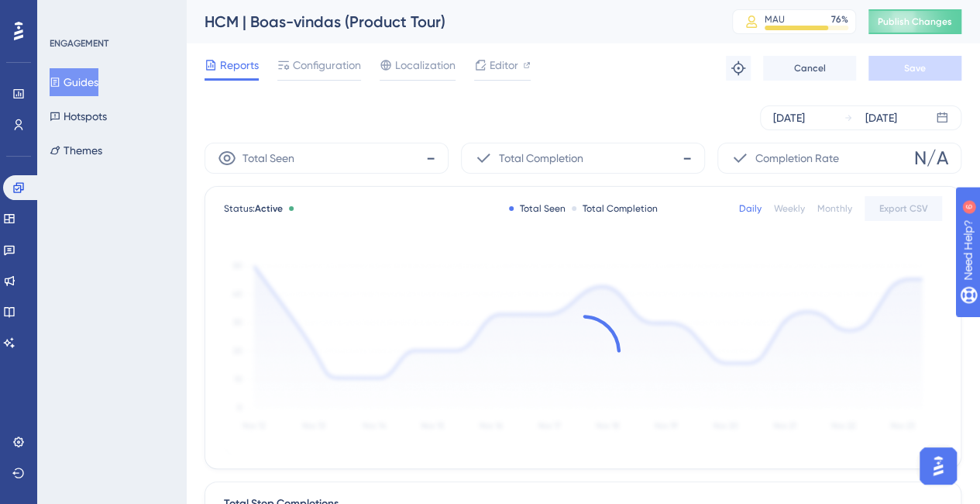  I want to click on span: Total Completion, so click(540, 158).